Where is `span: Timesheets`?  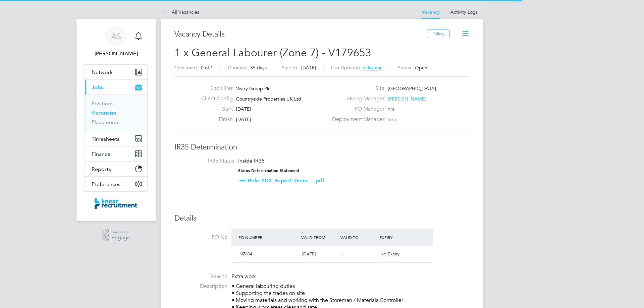 span: Timesheets is located at coordinates (105, 139).